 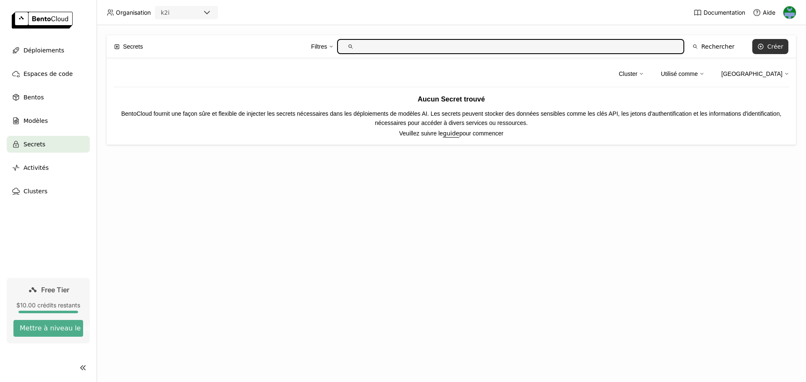 What do you see at coordinates (133, 13) in the screenshot?
I see `span: Organisation` at bounding box center [133, 13].